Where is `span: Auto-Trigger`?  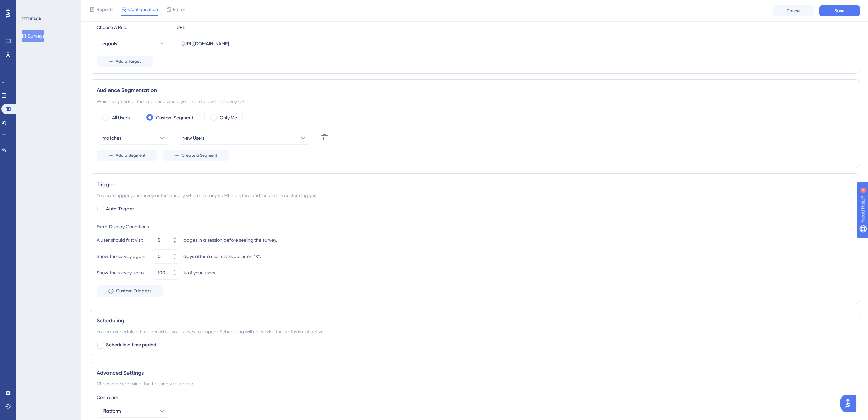 span: Auto-Trigger is located at coordinates (120, 209).